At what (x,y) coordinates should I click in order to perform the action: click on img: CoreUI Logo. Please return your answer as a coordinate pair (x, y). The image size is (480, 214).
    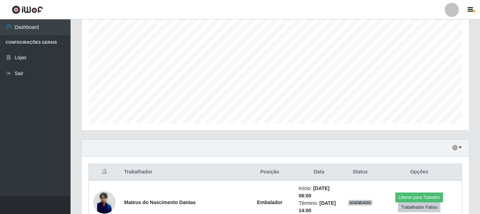
    Looking at the image, I should click on (27, 10).